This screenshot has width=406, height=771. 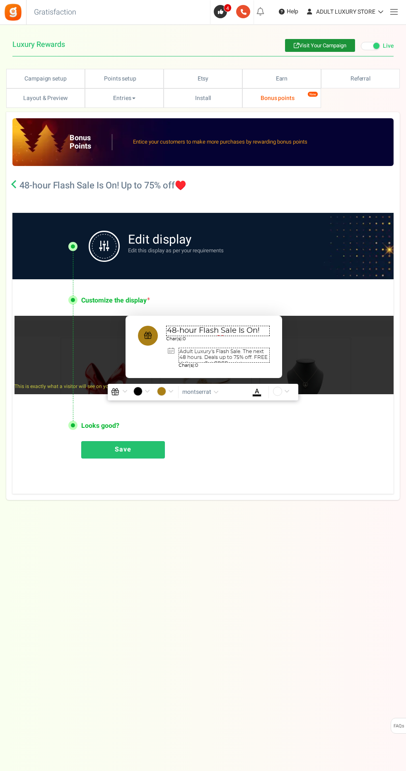 I want to click on h2: 48-hour Flash Sale Is On! Up to 75% off♥️, so click(x=103, y=185).